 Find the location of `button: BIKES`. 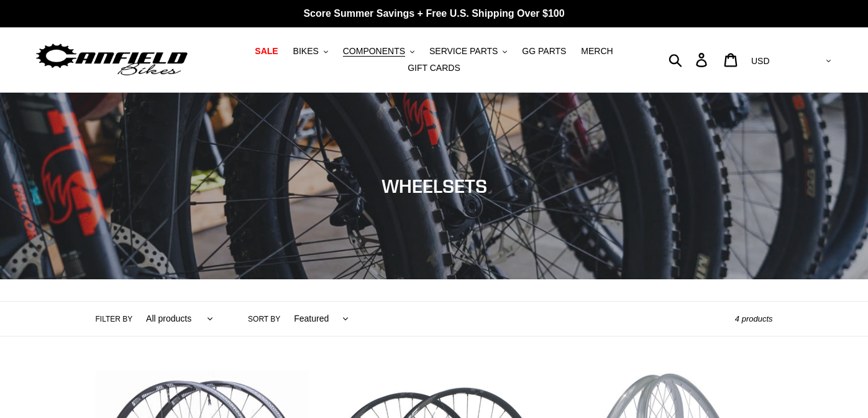

button: BIKES is located at coordinates (310, 51).